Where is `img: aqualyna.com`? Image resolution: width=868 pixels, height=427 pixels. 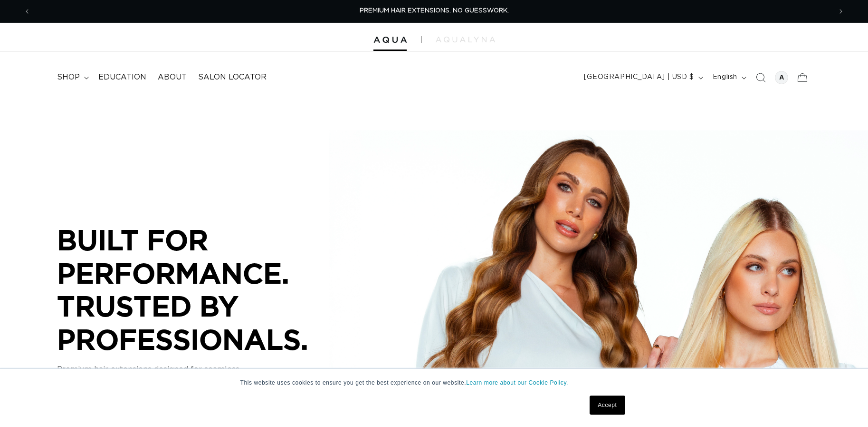
img: aqualyna.com is located at coordinates (465, 40).